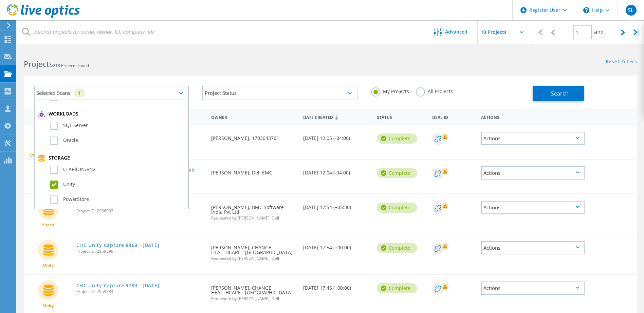  I want to click on input: Search projects by name, owner, ID, company, etc, so click(220, 32).